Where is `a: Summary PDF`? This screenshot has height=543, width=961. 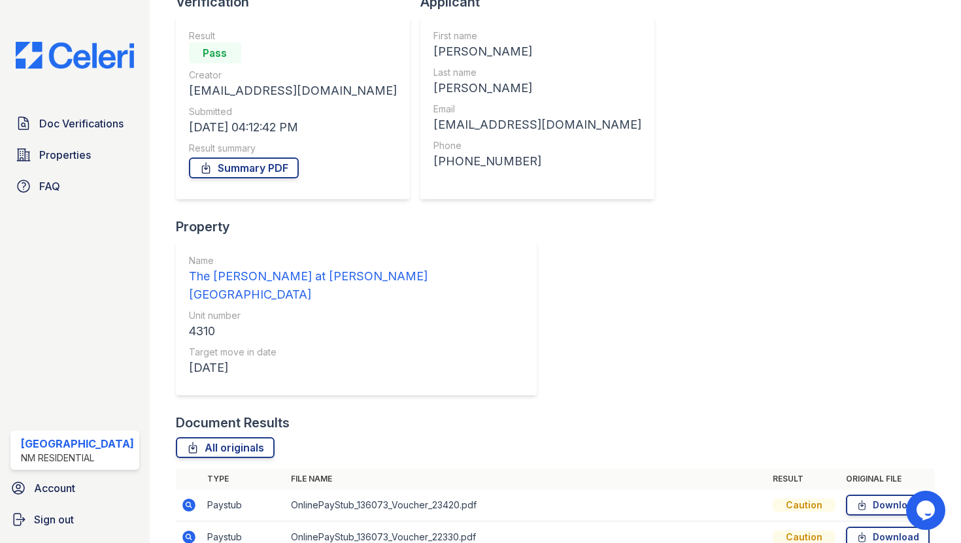 a: Summary PDF is located at coordinates (244, 168).